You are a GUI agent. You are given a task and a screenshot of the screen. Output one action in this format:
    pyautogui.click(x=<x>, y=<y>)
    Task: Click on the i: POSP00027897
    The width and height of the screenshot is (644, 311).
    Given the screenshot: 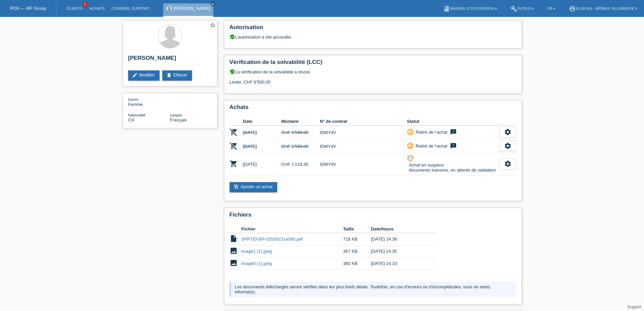 What is the action you would take?
    pyautogui.click(x=234, y=146)
    